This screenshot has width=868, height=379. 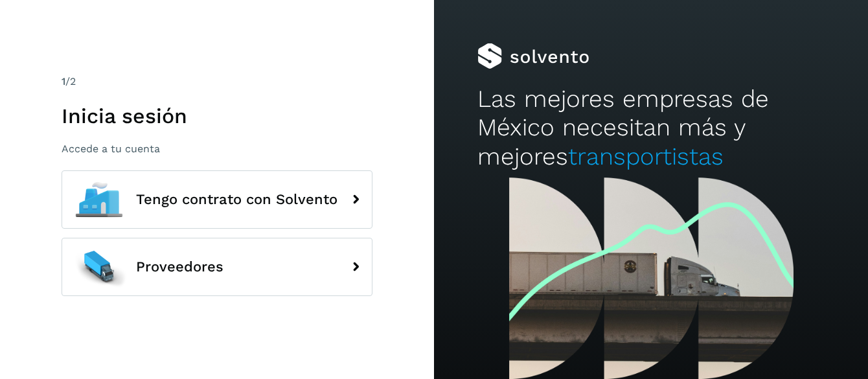 I want to click on button: Proveedores, so click(x=217, y=267).